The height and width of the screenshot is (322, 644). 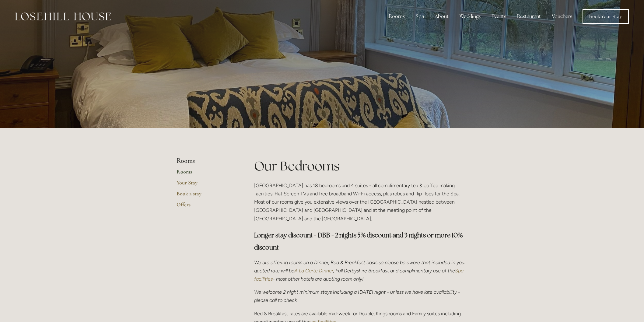 What do you see at coordinates (394, 270) in the screenshot?
I see `em: , Full Derbyshire Breakfast and complimentary use of the` at bounding box center [394, 270].